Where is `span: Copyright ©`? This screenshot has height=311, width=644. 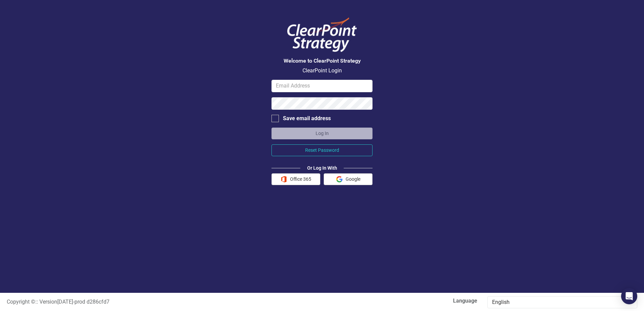 span: Copyright © is located at coordinates (21, 301).